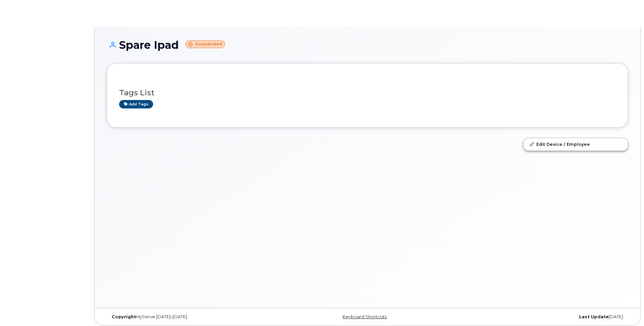  Describe the element at coordinates (576, 144) in the screenshot. I see `a: Edit Device / Employee` at that location.